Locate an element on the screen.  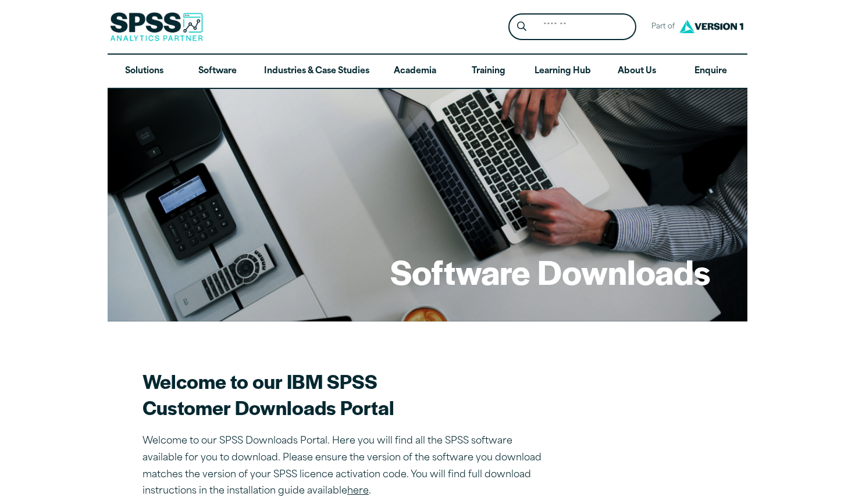
a: Solutions is located at coordinates (144, 72).